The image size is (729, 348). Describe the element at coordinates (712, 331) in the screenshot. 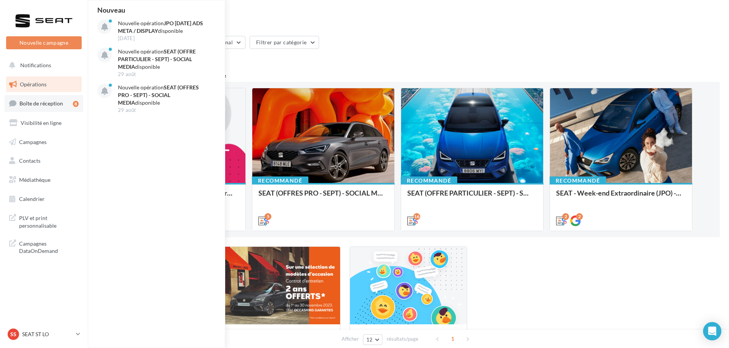

I see `div: Open Intercom Messenger` at that location.